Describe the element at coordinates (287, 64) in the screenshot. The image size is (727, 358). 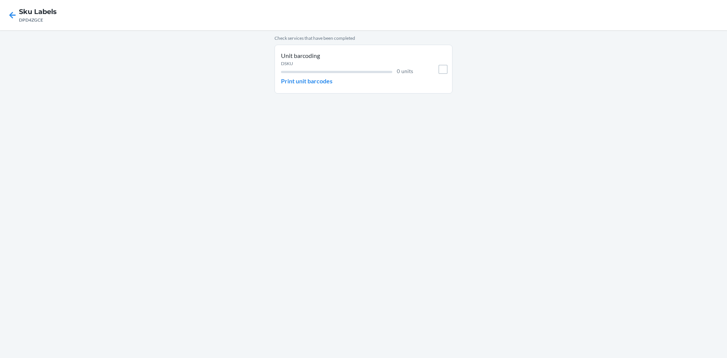
I see `p: DSKU` at that location.